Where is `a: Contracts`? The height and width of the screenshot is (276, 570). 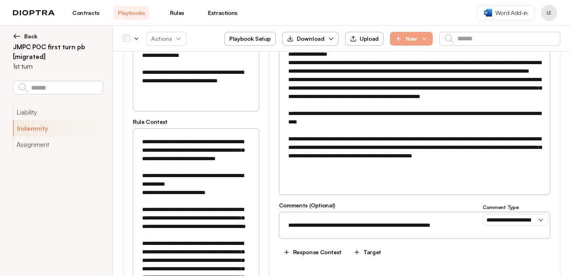
a: Contracts is located at coordinates (86, 13).